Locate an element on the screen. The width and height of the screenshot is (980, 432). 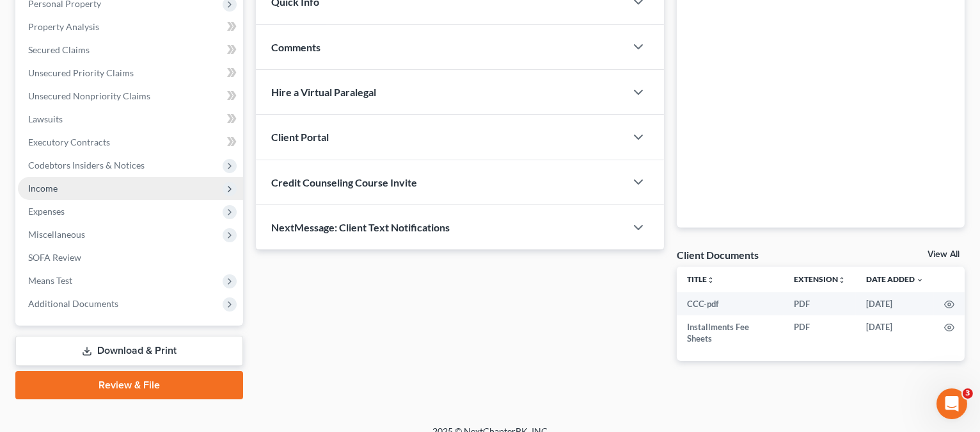
span: Lawsuits is located at coordinates (45, 119).